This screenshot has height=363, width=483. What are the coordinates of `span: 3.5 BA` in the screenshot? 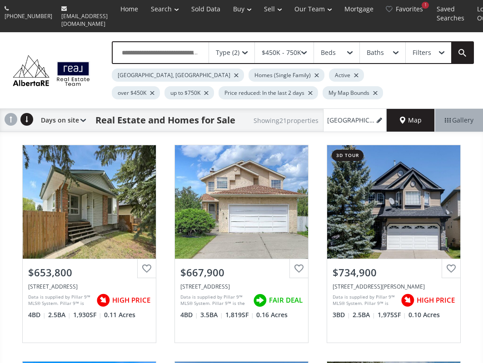 It's located at (212, 315).